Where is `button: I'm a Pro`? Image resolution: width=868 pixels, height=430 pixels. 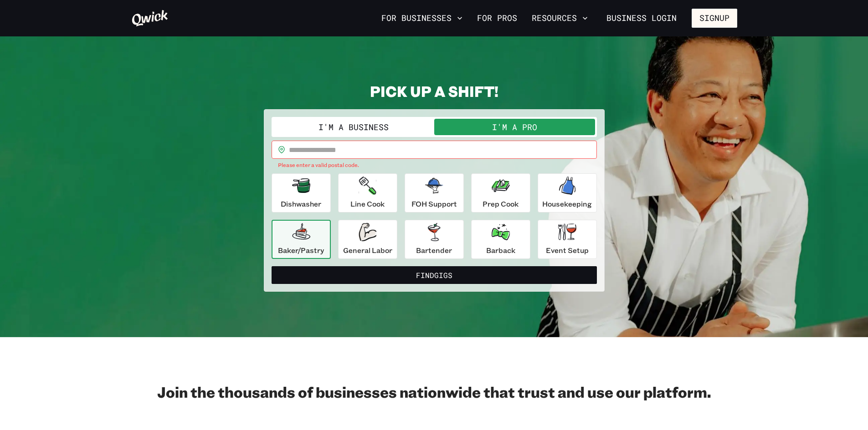
button: I'm a Pro is located at coordinates (514, 127).